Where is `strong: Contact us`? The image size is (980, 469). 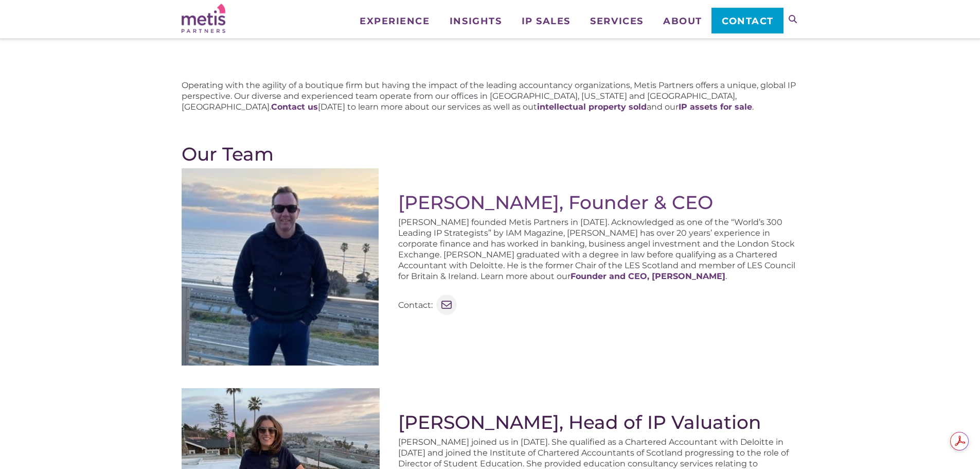
strong: Contact us is located at coordinates (294, 106).